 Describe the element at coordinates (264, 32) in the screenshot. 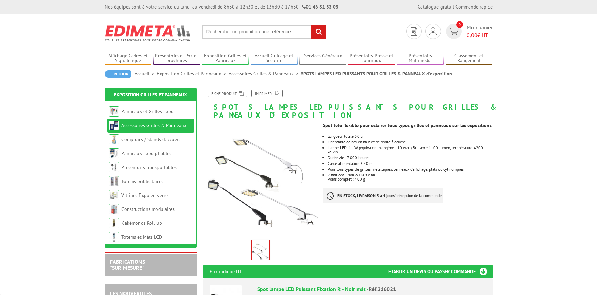

I see `input: Rechercher un produit ou une référence...` at that location.